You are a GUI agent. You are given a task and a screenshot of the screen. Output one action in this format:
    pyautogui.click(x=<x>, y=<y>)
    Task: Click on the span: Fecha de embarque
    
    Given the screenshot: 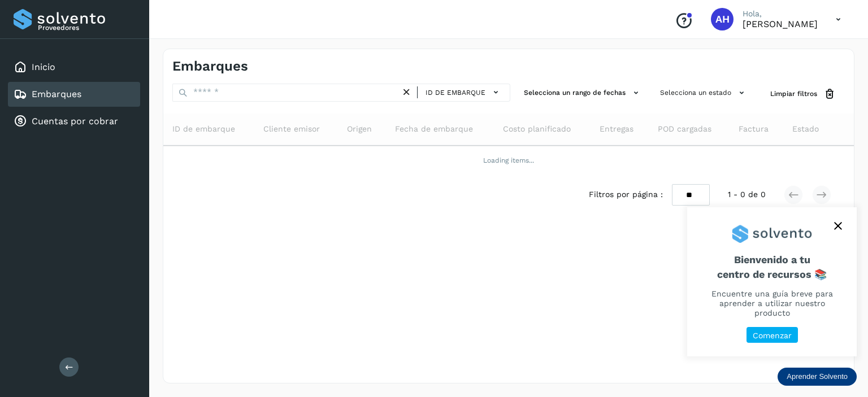 What is the action you would take?
    pyautogui.click(x=434, y=129)
    